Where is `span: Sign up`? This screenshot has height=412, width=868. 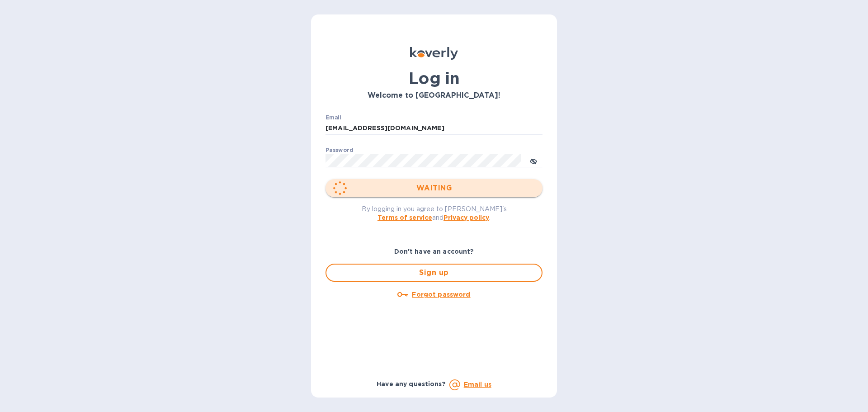
span: Sign up is located at coordinates (434, 273).